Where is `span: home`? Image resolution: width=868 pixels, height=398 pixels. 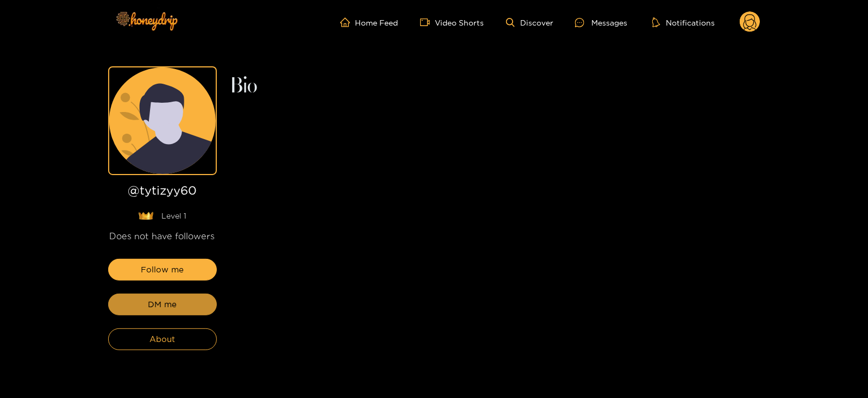
span: home is located at coordinates (348, 22).